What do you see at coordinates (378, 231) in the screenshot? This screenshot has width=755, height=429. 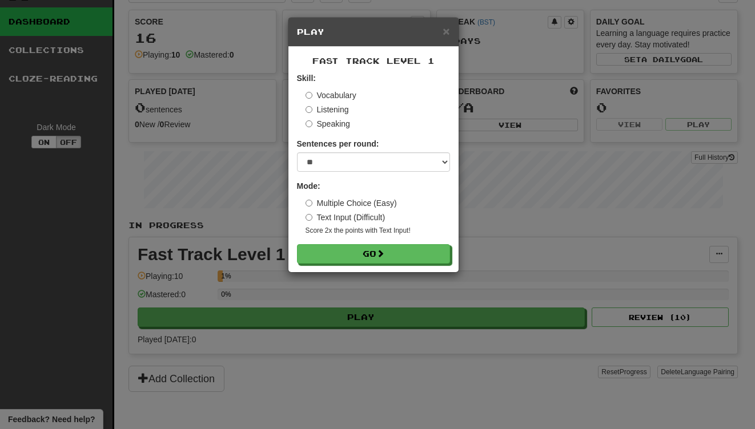 I see `small: Score 2x the points with Text Input !` at bounding box center [378, 231].